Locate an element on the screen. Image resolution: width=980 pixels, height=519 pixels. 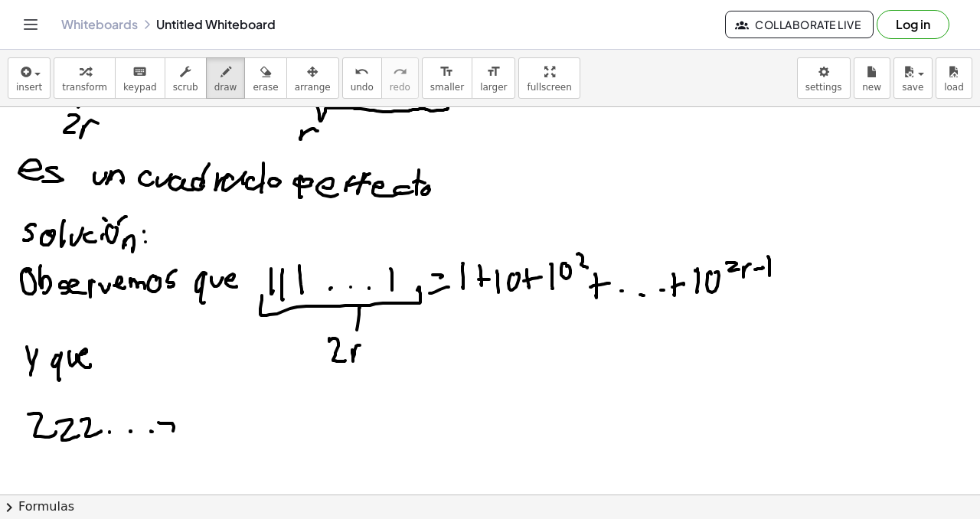
button: format_sizelarger is located at coordinates (493, 78).